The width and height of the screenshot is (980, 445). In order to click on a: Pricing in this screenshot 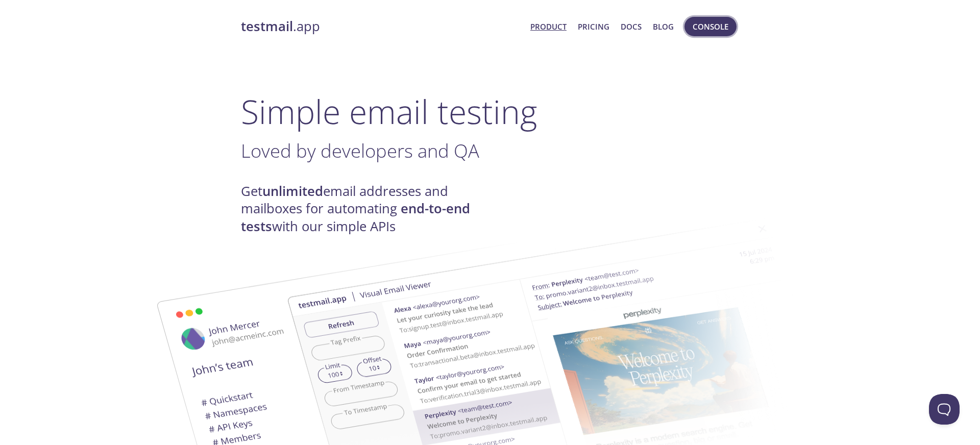, I will do `click(594, 26)`.